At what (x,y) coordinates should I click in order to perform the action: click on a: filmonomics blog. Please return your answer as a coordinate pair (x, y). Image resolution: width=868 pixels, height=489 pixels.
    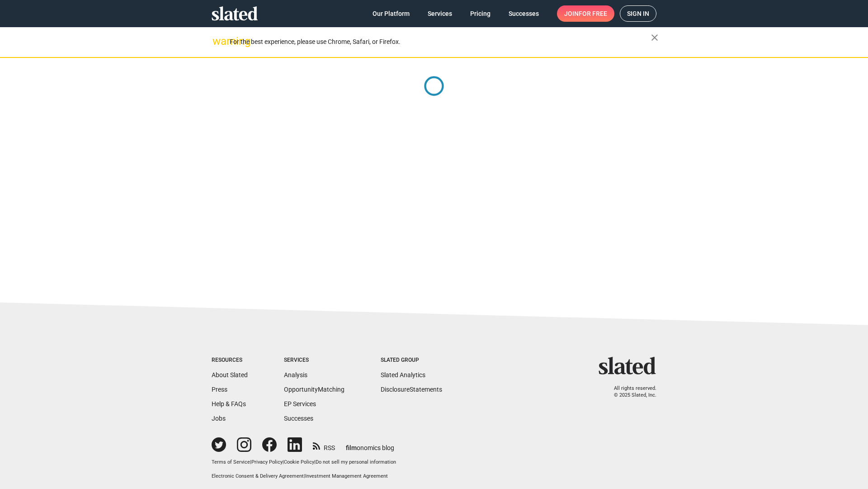
    Looking at the image, I should click on (369, 443).